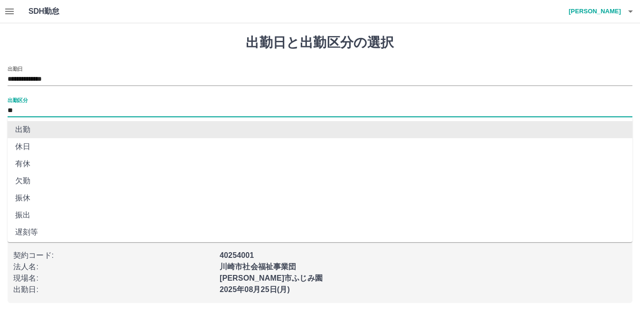 This screenshot has width=640, height=312. I want to click on p: 契約コード :, so click(113, 255).